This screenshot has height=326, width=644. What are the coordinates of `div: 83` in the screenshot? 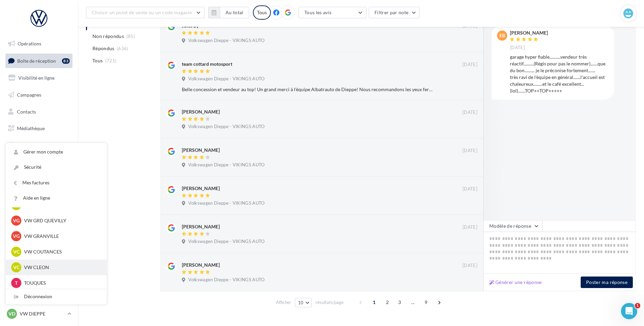 It's located at (66, 61).